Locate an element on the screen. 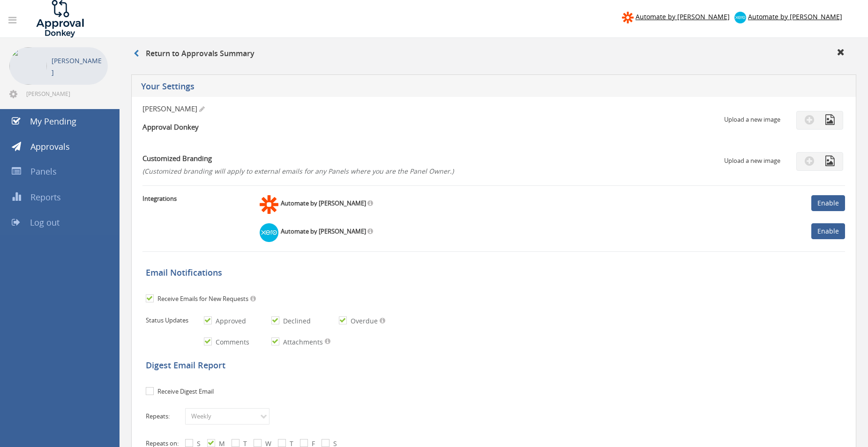 Image resolution: width=868 pixels, height=447 pixels. span: (Customized branding will apply to external emails for any Panels where you are the Panel Owner.) is located at coordinates (298, 171).